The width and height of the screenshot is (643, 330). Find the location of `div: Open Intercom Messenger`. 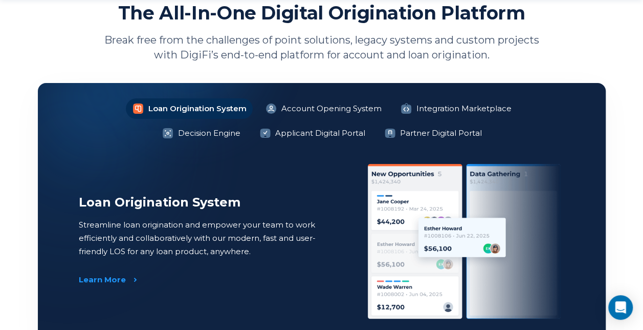

div: Open Intercom Messenger is located at coordinates (621, 307).